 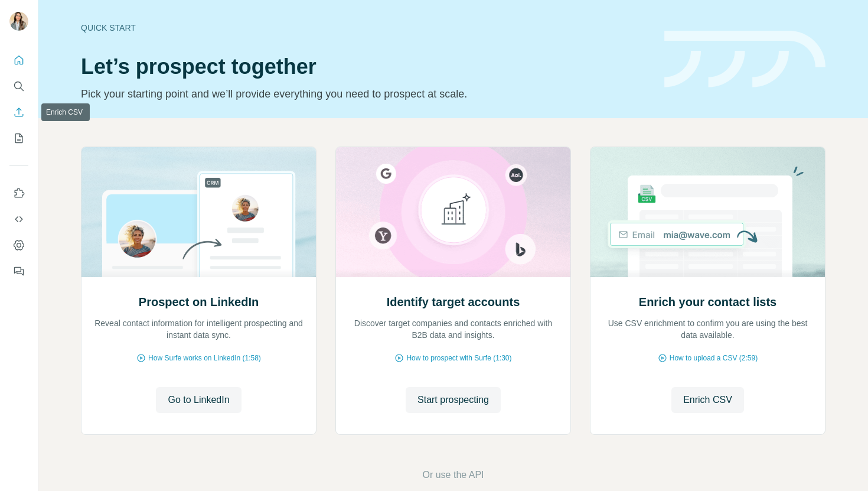 I want to click on button: My lists, so click(x=19, y=138).